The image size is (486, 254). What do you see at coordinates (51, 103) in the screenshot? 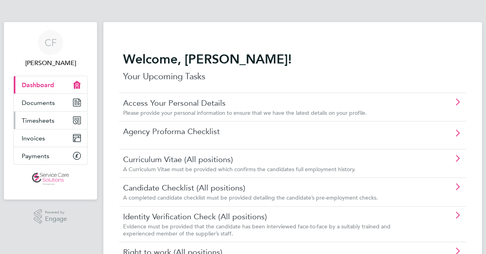
I see `a: Documents` at bounding box center [51, 103].